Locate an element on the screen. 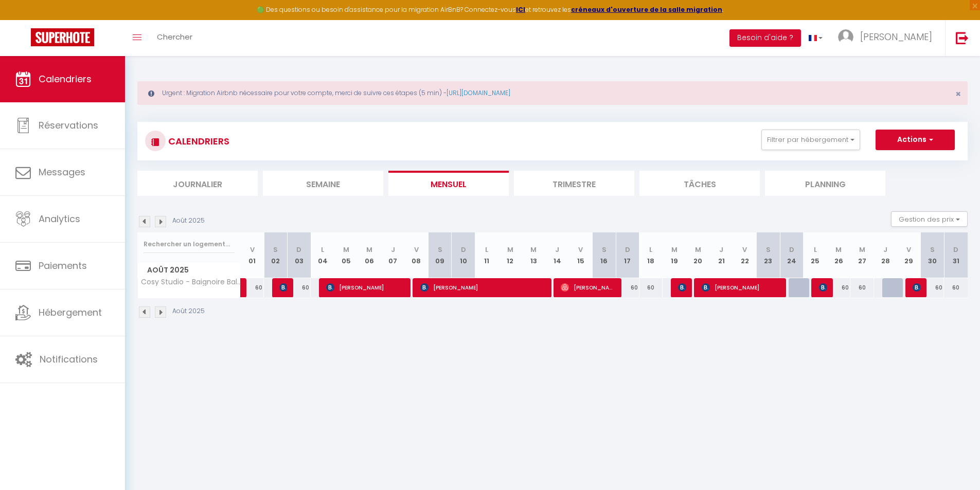  th: 04 is located at coordinates (322, 255).